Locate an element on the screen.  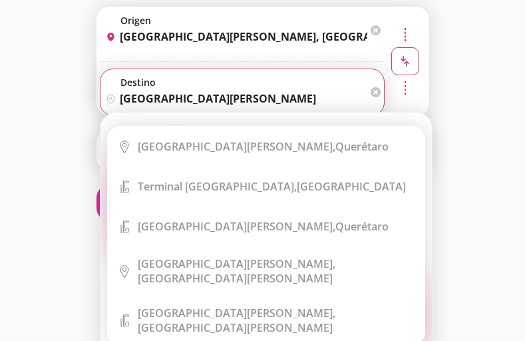
button: Buscar is located at coordinates (263, 202).